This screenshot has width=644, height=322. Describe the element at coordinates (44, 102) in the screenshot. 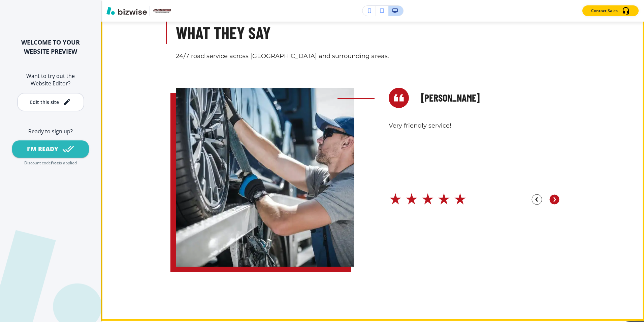

I see `div: Edit this site` at that location.